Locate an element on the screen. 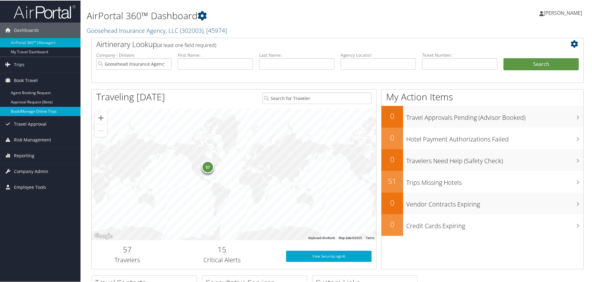  img: Google is located at coordinates (103, 236).